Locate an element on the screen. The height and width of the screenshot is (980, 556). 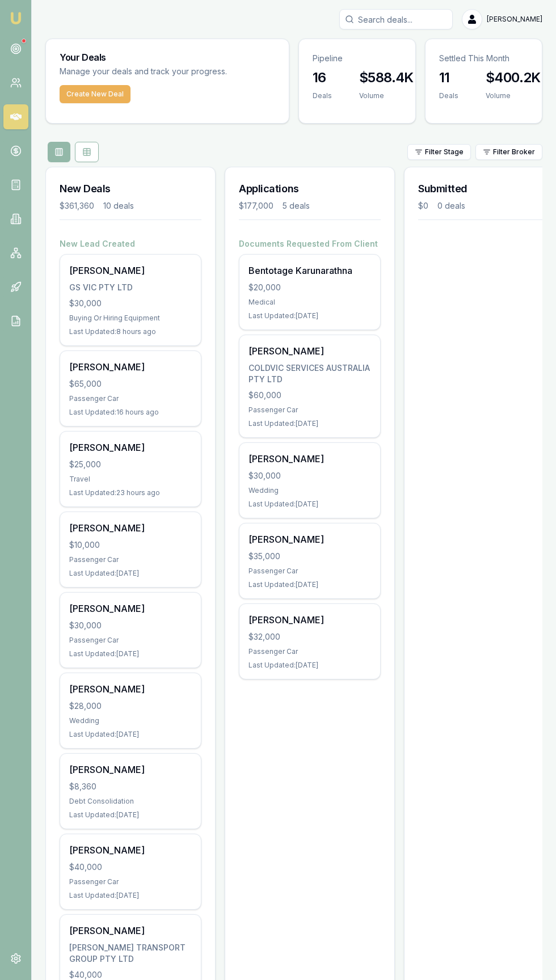
h3: $400.2K is located at coordinates (514, 78).